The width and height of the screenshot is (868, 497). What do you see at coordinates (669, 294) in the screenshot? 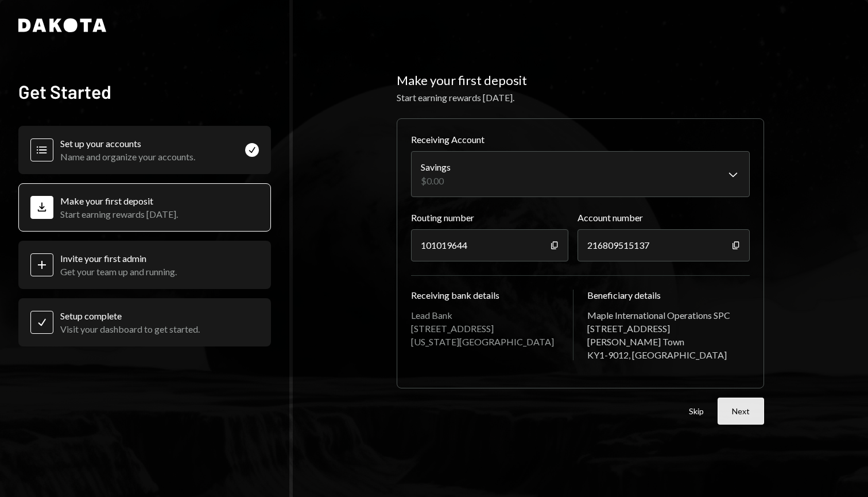
I see `div: Beneficiary details` at bounding box center [669, 294].